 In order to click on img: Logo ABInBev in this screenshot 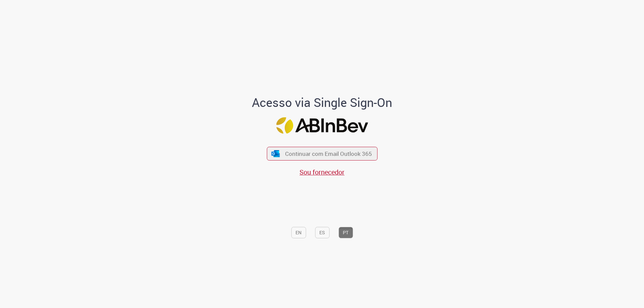, I will do `click(322, 125)`.